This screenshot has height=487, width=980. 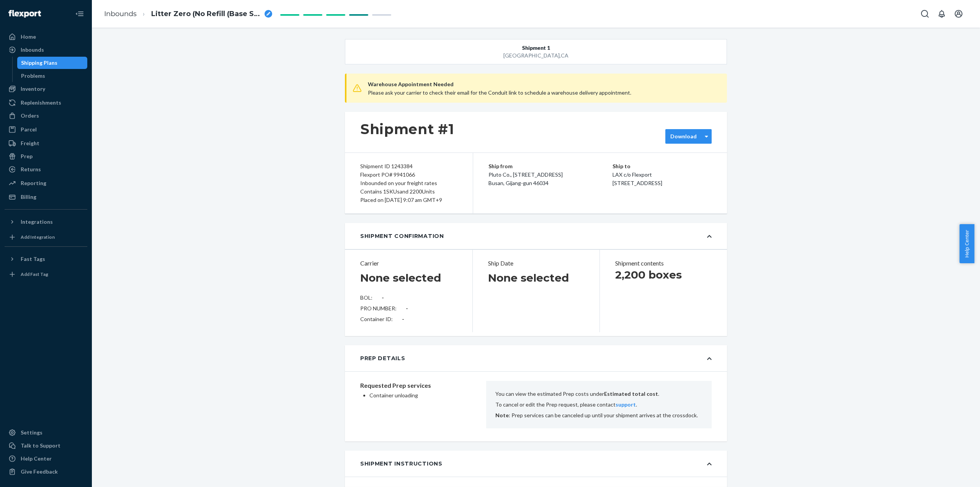 What do you see at coordinates (188, 14) in the screenshot?
I see `ol: breadcrumbs` at bounding box center [188, 14].